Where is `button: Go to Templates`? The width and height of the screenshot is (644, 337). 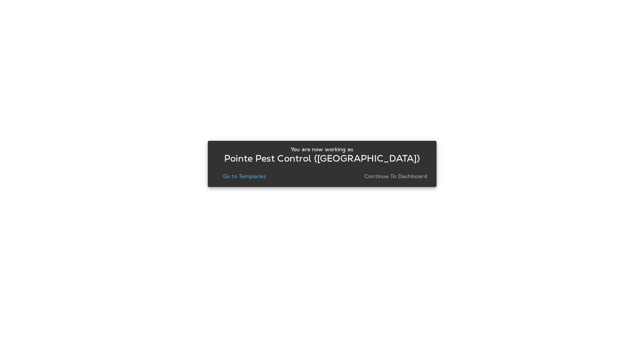
button: Go to Templates is located at coordinates (245, 176).